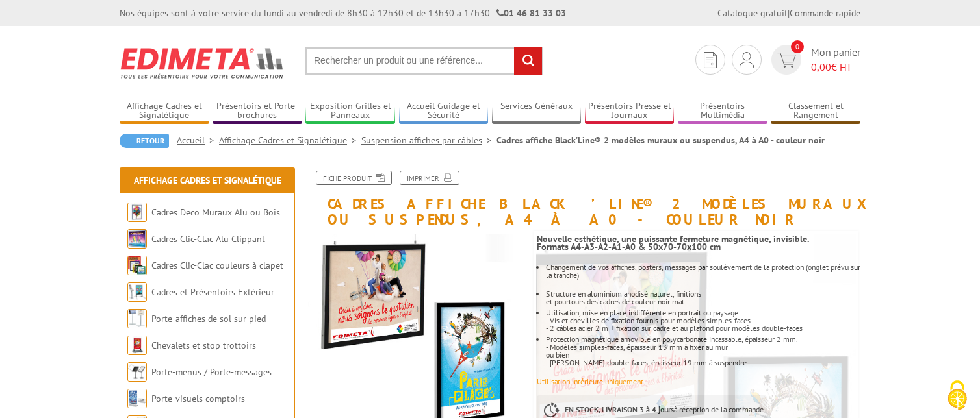 The width and height of the screenshot is (980, 418). I want to click on span: 0, so click(797, 47).